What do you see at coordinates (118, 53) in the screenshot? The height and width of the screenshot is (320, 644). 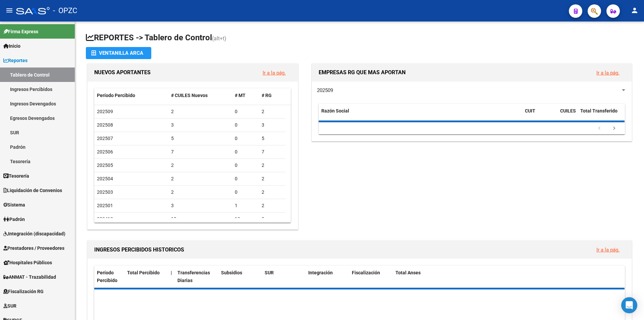 I see `button: Ventanilla ARCA` at bounding box center [118, 53].